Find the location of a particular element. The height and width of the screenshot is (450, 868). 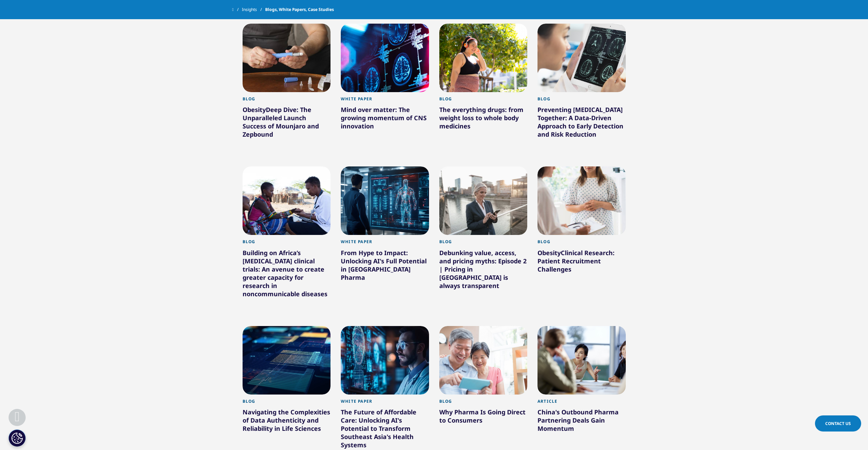

a: White Paper Mind over matter: The growing momentum of CNS innovation is located at coordinates (385, 120).